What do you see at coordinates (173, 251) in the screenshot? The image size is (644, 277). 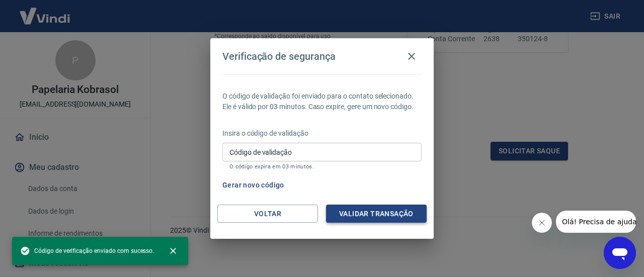 I see `button: close` at bounding box center [173, 251].